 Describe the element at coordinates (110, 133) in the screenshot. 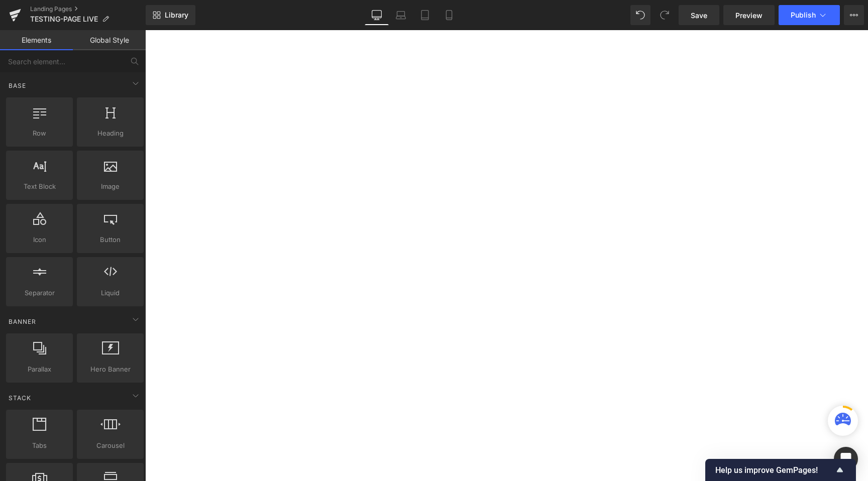

I see `span: Heading` at that location.